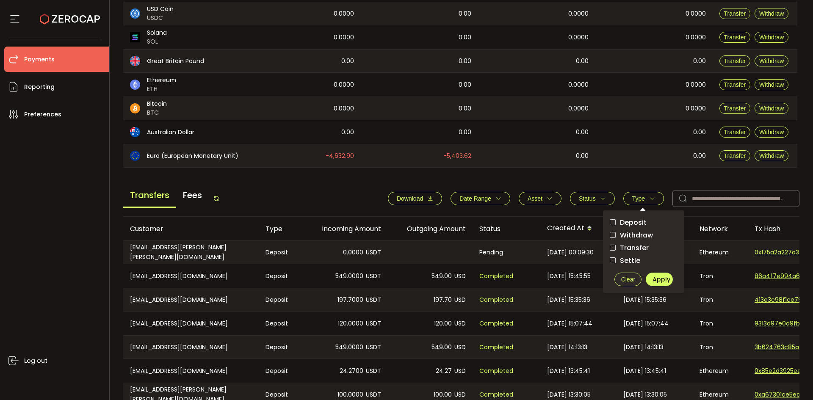  I want to click on span: Solana, so click(157, 33).